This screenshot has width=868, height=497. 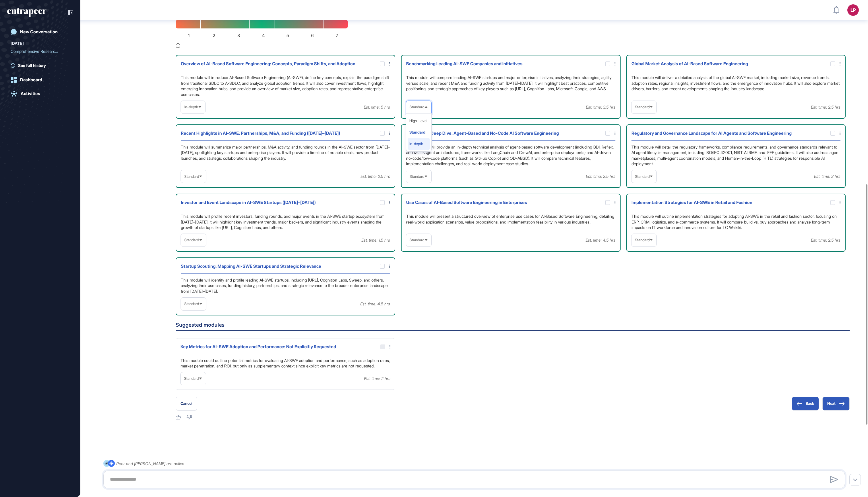 I want to click on button: Back, so click(x=805, y=403).